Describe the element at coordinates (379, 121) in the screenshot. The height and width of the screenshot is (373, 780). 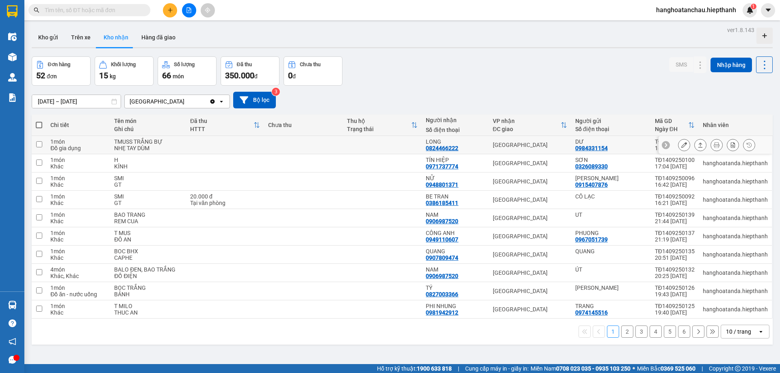
I see `div: Thu hộ` at that location.